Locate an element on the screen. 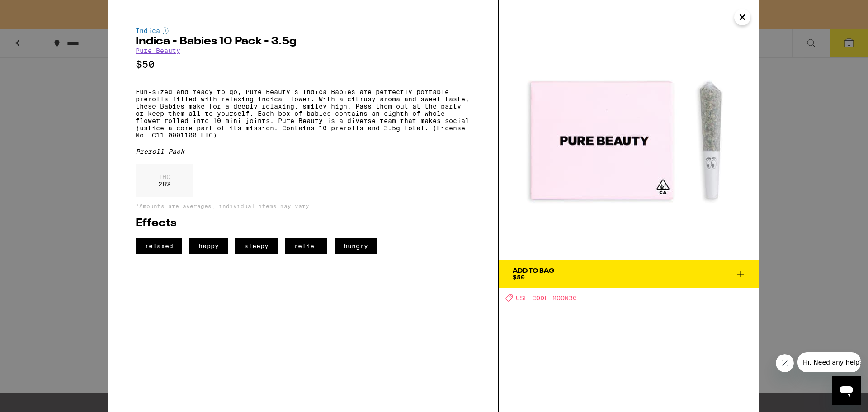 The height and width of the screenshot is (412, 868). span: happy is located at coordinates (209, 246).